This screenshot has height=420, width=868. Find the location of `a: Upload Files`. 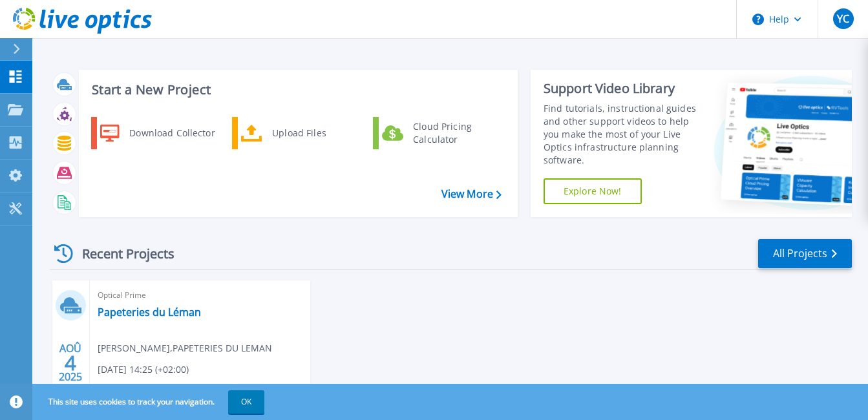

a: Upload Files is located at coordinates (298, 133).